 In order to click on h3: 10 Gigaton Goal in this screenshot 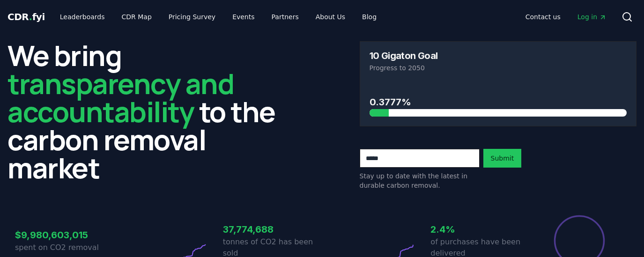, I will do `click(404, 56)`.